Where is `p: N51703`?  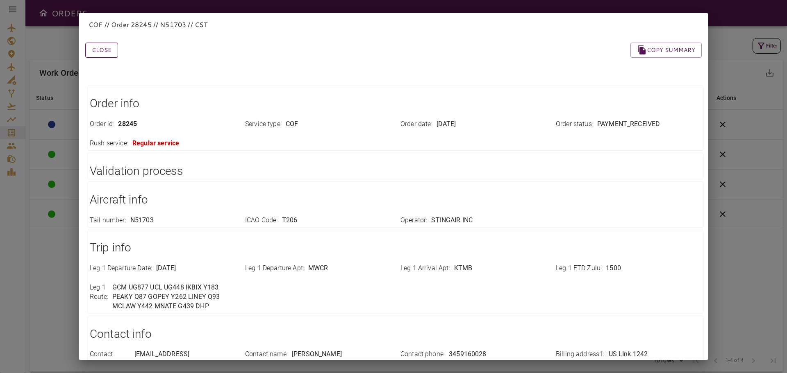 p: N51703 is located at coordinates (142, 221).